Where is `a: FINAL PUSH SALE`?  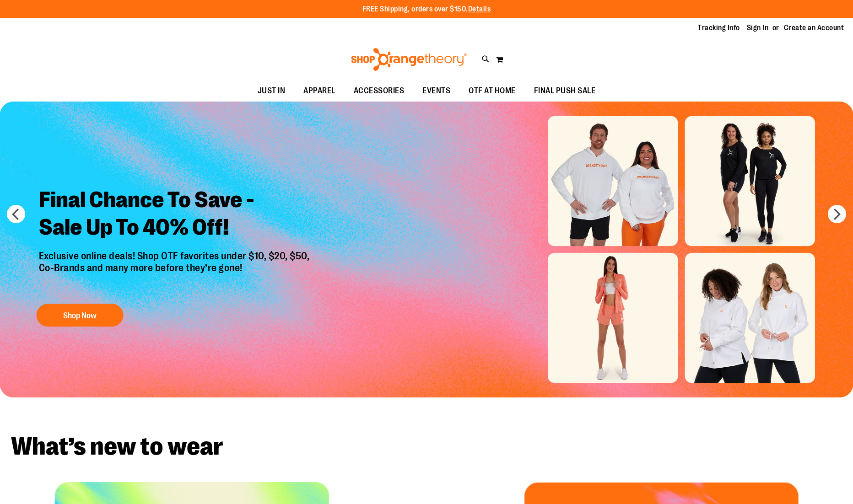
a: FINAL PUSH SALE is located at coordinates (565, 91).